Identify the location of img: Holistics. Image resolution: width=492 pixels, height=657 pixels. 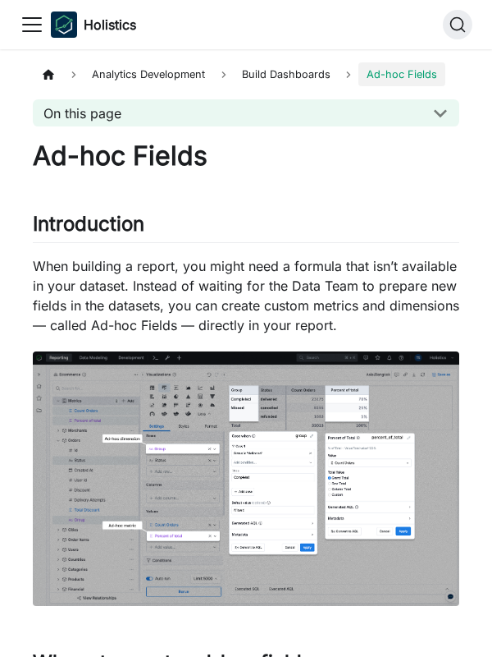
(64, 25).